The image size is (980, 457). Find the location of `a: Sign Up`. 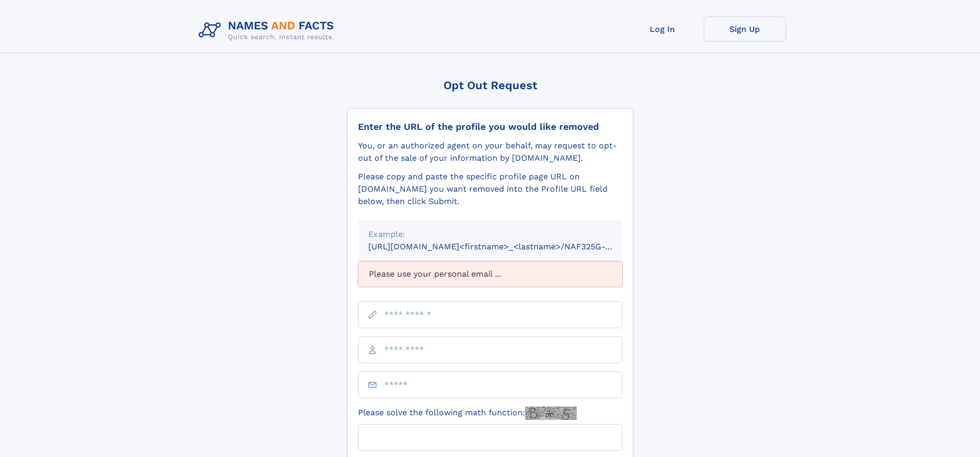

a: Sign Up is located at coordinates (745, 29).